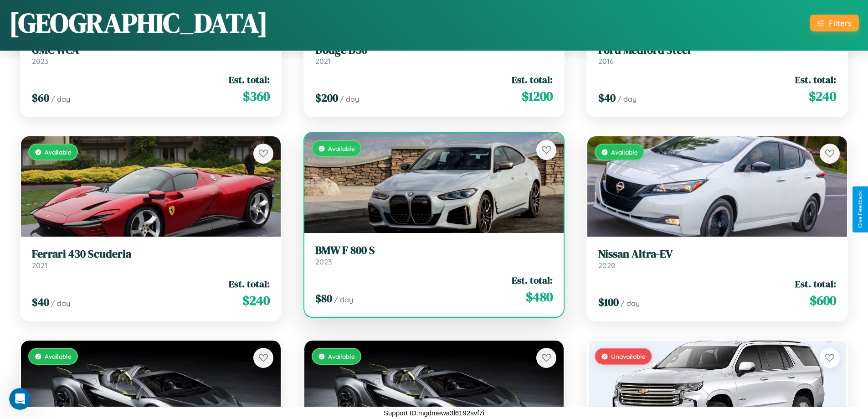  I want to click on span: 2020, so click(607, 265).